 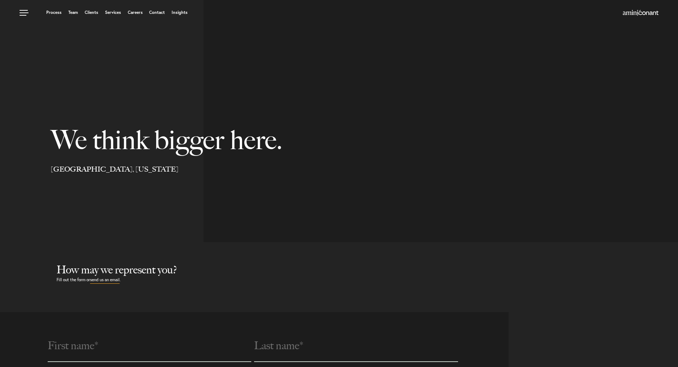 What do you see at coordinates (149, 346) in the screenshot?
I see `input: First name*` at bounding box center [149, 346].